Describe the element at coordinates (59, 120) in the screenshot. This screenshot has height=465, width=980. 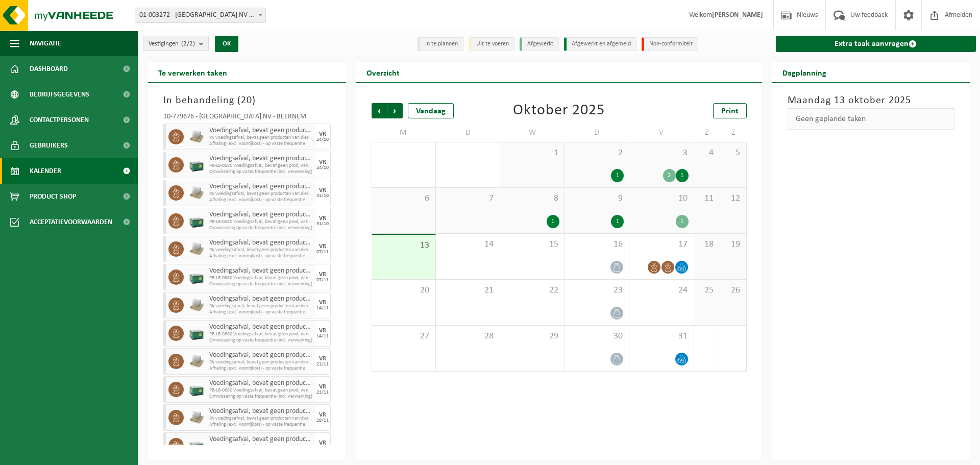
I see `span: Contactpersonen` at that location.